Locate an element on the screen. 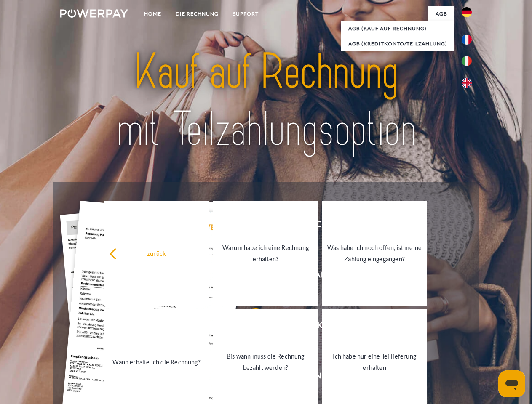  img: de is located at coordinates (467, 13).